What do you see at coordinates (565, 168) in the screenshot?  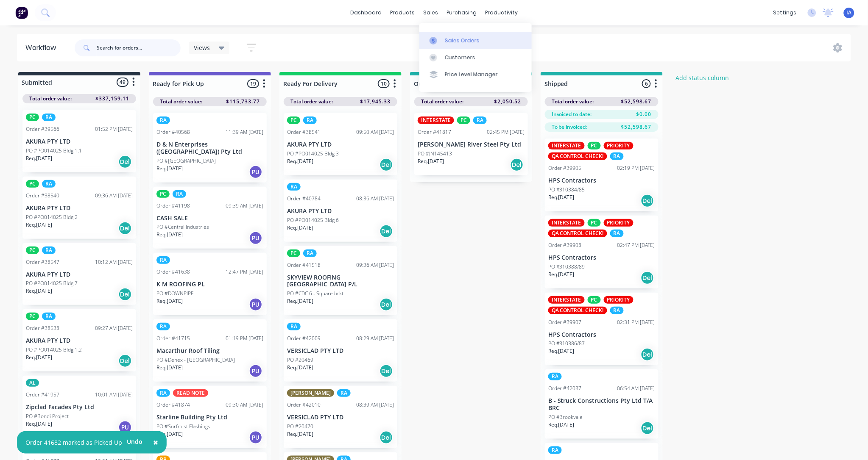 I see `div: Order #39905` at bounding box center [565, 168].